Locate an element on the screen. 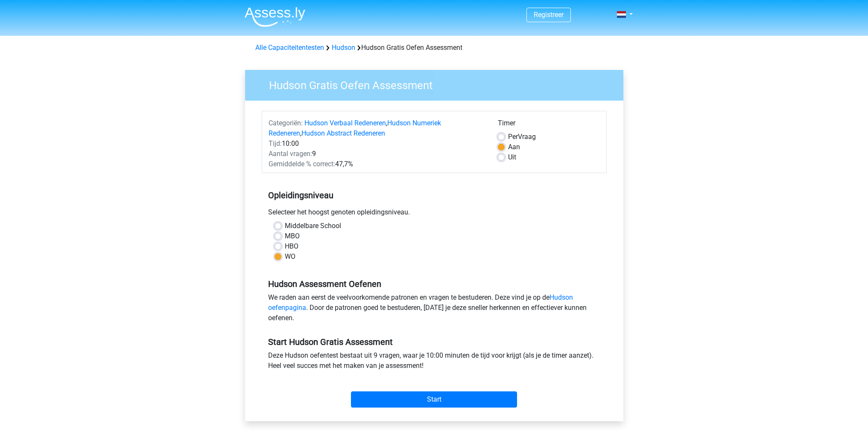 This screenshot has height=434, width=868. label: Uit is located at coordinates (512, 157).